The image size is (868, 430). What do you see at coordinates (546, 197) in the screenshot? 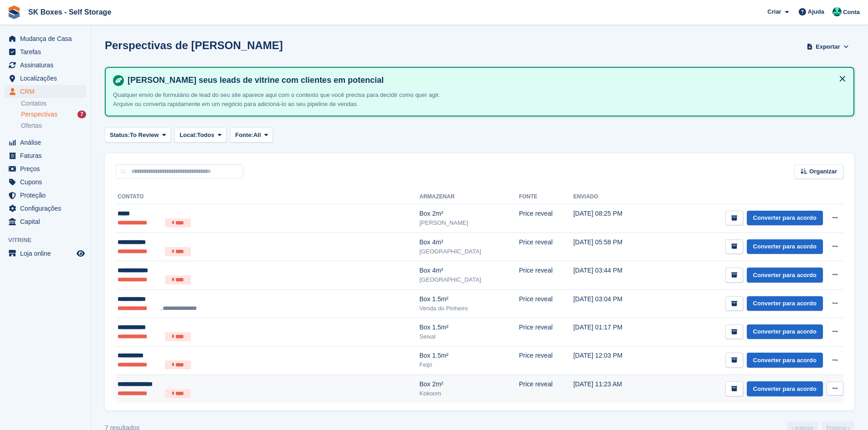
I see `th: Fonte` at bounding box center [546, 197].